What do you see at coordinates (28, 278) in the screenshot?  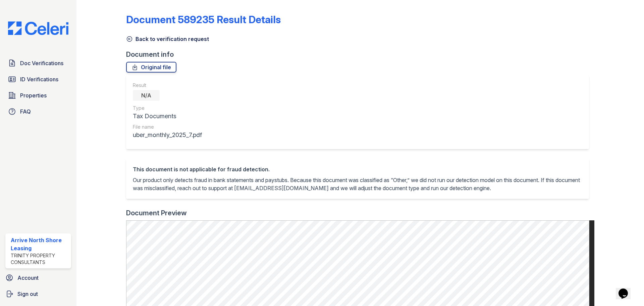 I see `span: Account` at bounding box center [28, 278].